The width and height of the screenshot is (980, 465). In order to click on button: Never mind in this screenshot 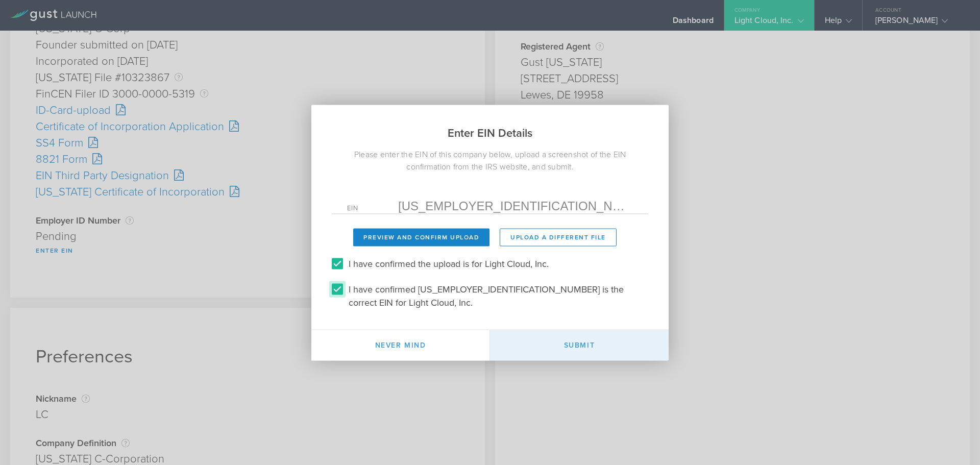, I will do `click(401, 345)`.